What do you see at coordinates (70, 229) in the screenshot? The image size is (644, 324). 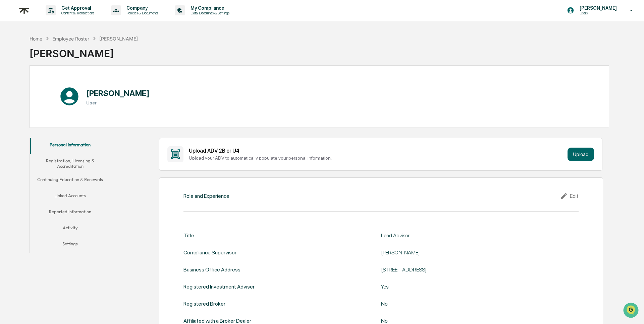 I see `button: Activity` at bounding box center [70, 229].